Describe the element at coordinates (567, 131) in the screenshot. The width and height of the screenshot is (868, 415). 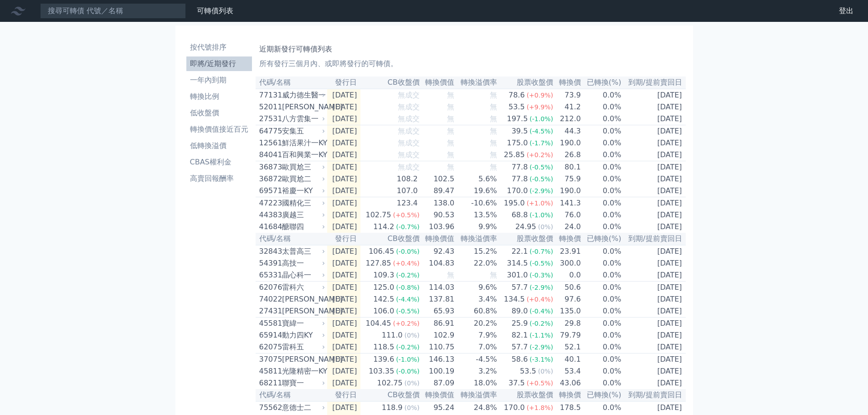
I see `td: 44.3` at that location.